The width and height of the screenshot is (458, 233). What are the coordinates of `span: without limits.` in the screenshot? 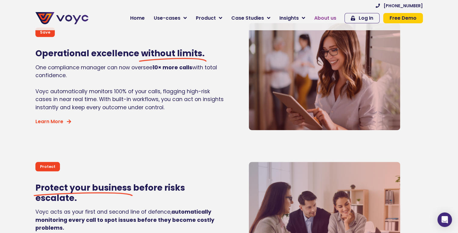 It's located at (173, 54).